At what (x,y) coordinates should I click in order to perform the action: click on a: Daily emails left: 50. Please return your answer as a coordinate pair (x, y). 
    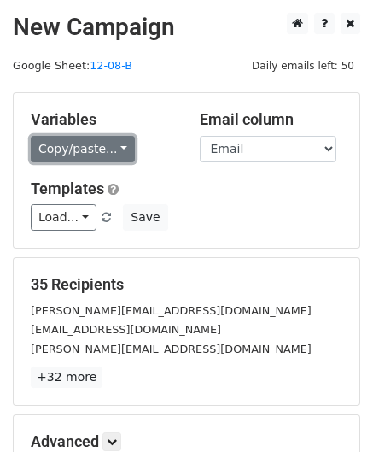
    Looking at the image, I should click on (303, 65).